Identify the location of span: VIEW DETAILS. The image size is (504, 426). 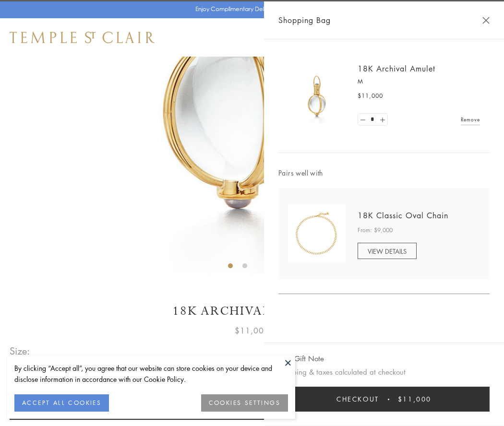
(387, 251).